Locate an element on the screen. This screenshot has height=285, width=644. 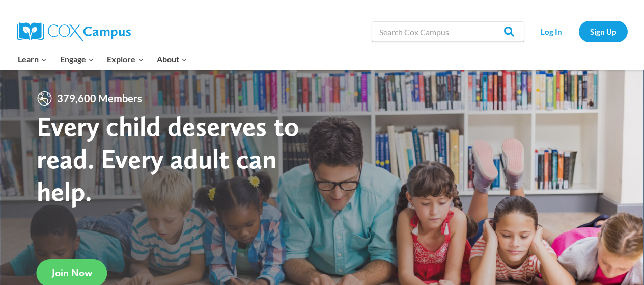
a: Log In is located at coordinates (551, 31).